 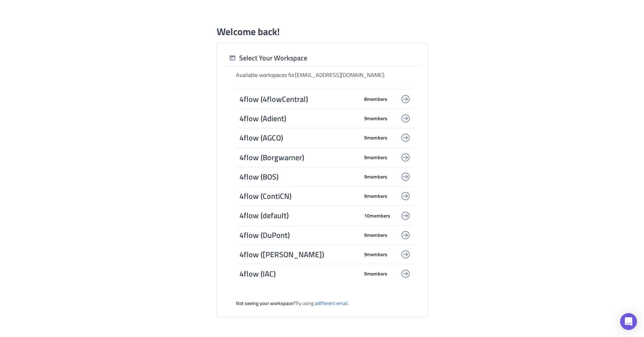 I want to click on div: Try using a ., so click(x=324, y=303).